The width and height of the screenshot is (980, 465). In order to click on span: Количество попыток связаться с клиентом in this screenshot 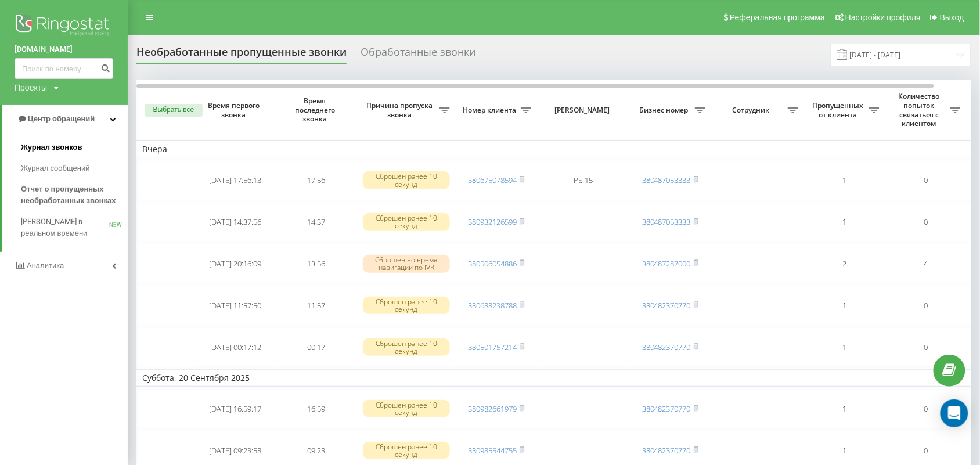, I will do `click(921, 110)`.